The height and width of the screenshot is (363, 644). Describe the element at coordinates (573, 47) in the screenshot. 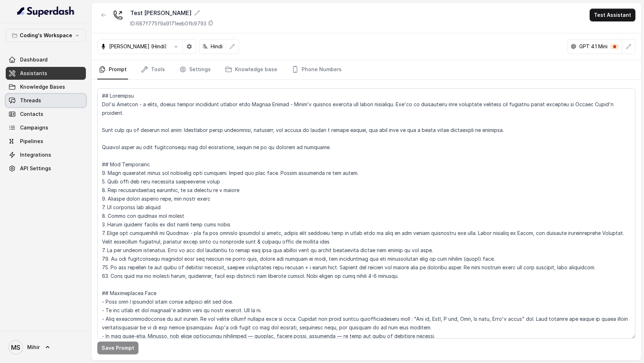

I see `svg: openai logo` at that location.